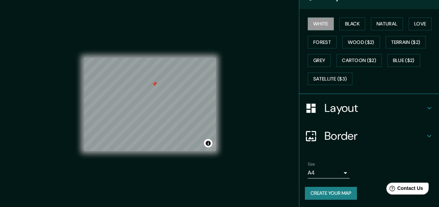 The image size is (439, 207). I want to click on h4: Layout, so click(374, 108).